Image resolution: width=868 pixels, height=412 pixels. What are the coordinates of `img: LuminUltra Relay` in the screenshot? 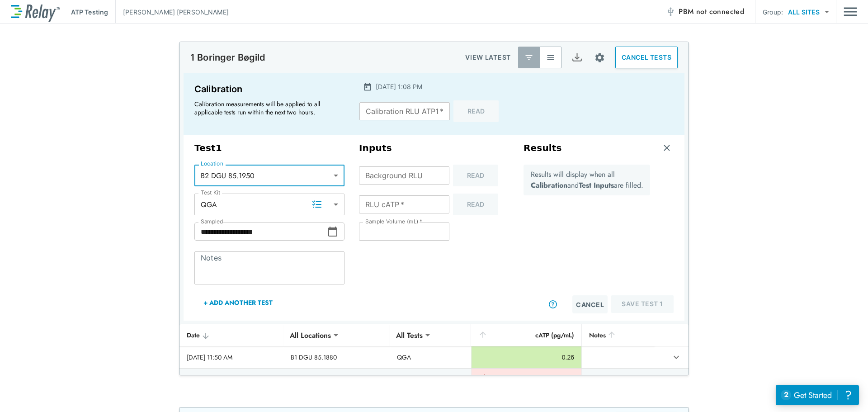 It's located at (35, 12).